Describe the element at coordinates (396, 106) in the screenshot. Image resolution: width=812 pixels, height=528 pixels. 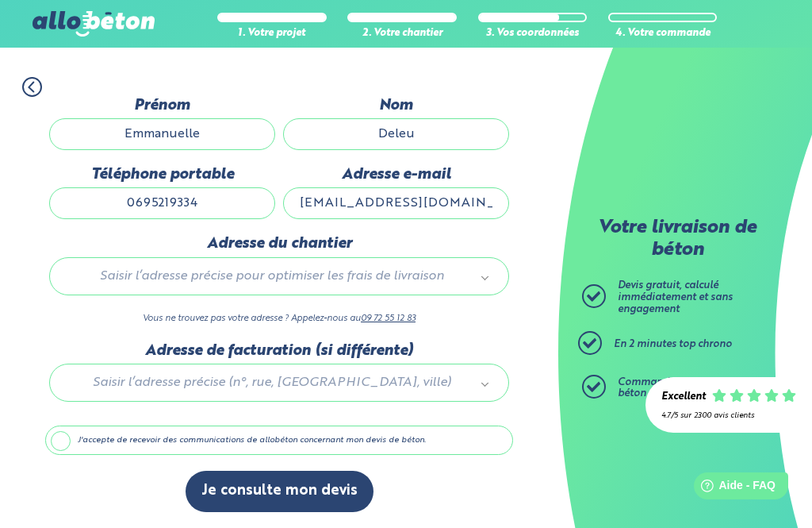
I see `label: Nom` at that location.